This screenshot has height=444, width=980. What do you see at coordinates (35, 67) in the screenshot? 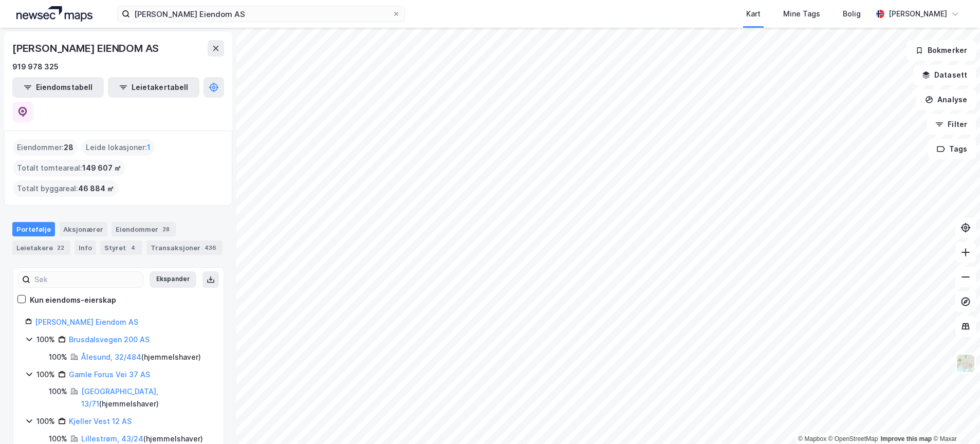
I see `div: 919 978 325` at bounding box center [35, 67].